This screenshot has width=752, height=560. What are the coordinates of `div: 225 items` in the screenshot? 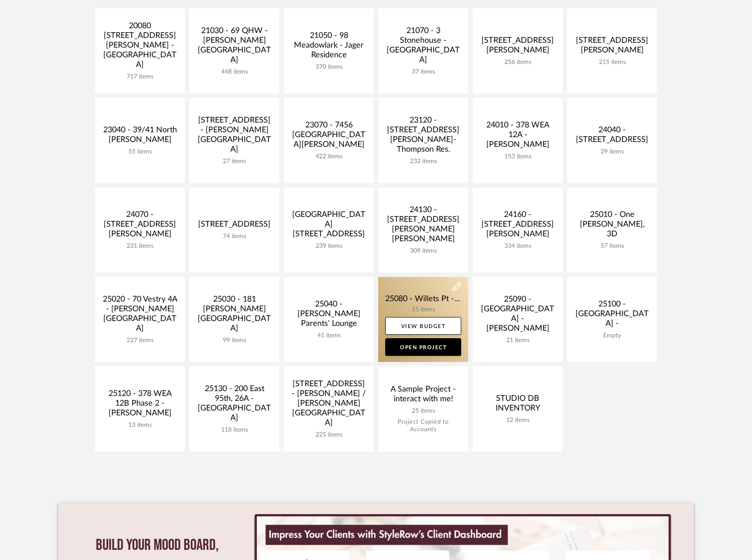 It's located at (329, 435).